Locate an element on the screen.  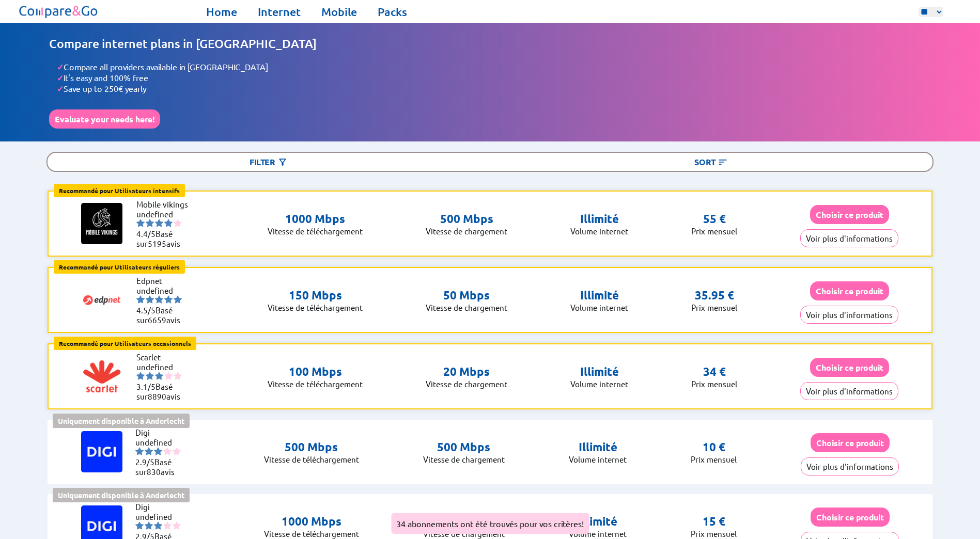
p: 35.95 € is located at coordinates (714, 295).